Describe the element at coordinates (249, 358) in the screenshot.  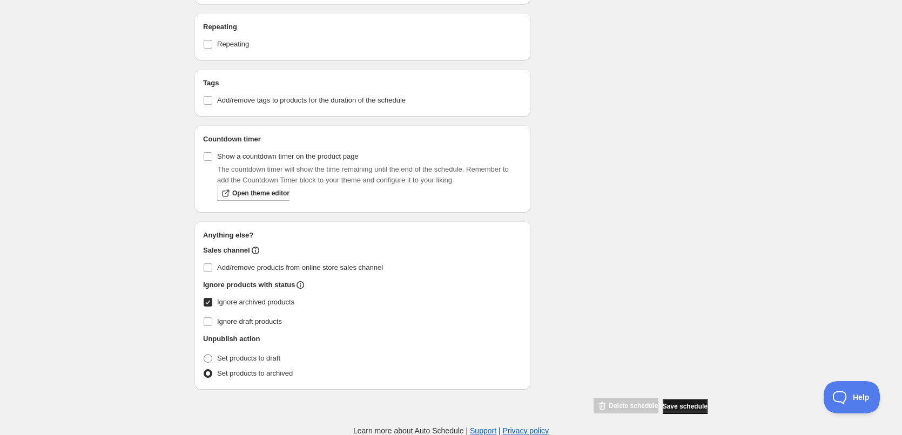
I see `span: Set products to draft` at that location.